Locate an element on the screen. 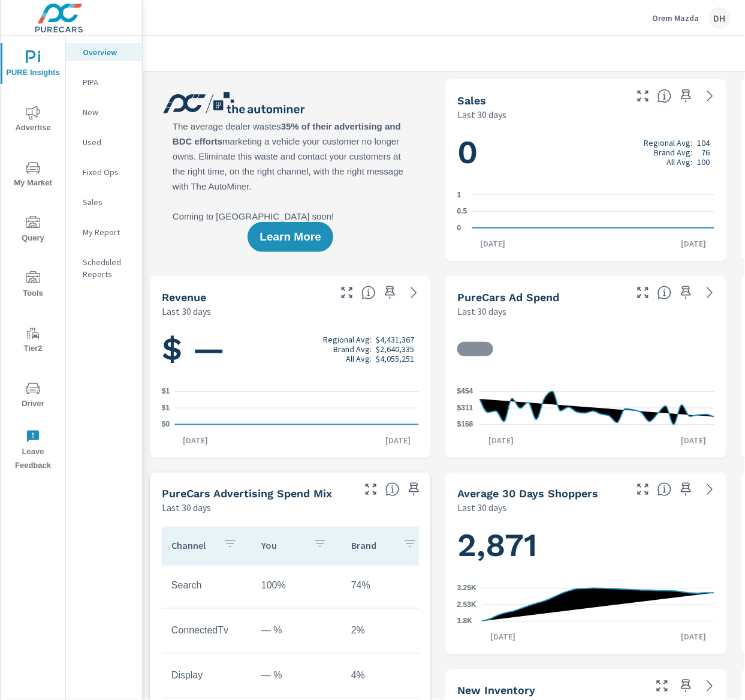  span: A rolling 30 day total of daily Shoppers on the dealership website, averaged over the selected da... is located at coordinates (665, 489).